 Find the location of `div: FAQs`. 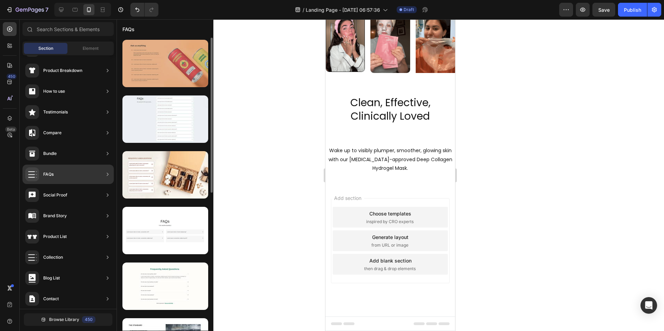

div: FAQs is located at coordinates (48, 174).